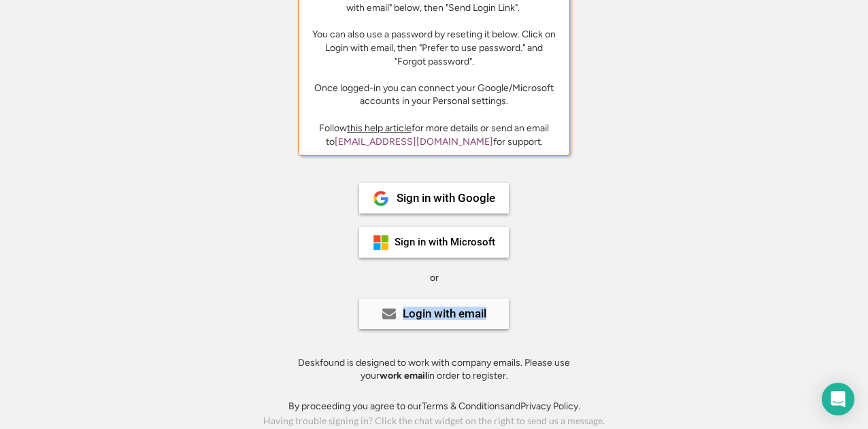  I want to click on a: Privacy Policy., so click(550, 406).